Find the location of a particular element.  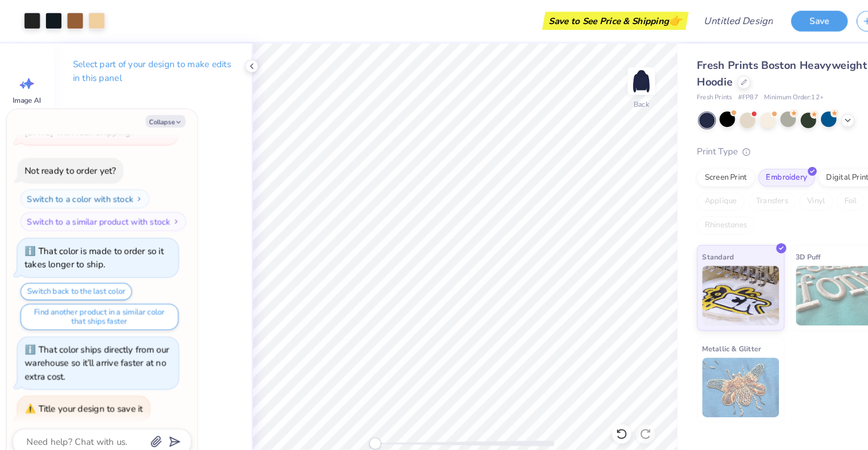

button: Switch back to the last color is located at coordinates (73, 281).